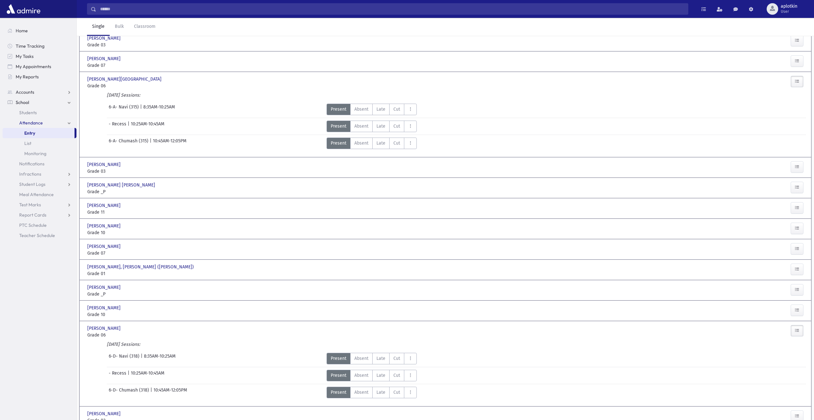 The width and height of the screenshot is (814, 420). I want to click on span: Attendance, so click(31, 123).